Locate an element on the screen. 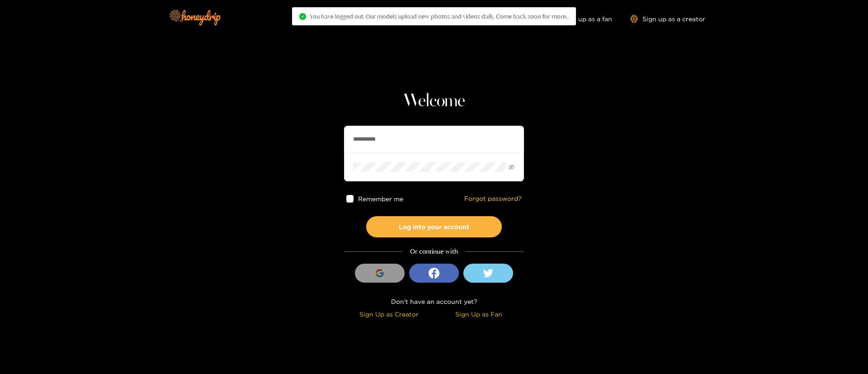  span: eye-invisible is located at coordinates (511, 167).